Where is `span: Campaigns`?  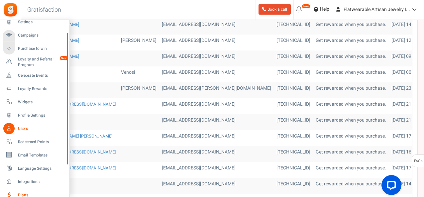
span: Campaigns is located at coordinates (41, 35).